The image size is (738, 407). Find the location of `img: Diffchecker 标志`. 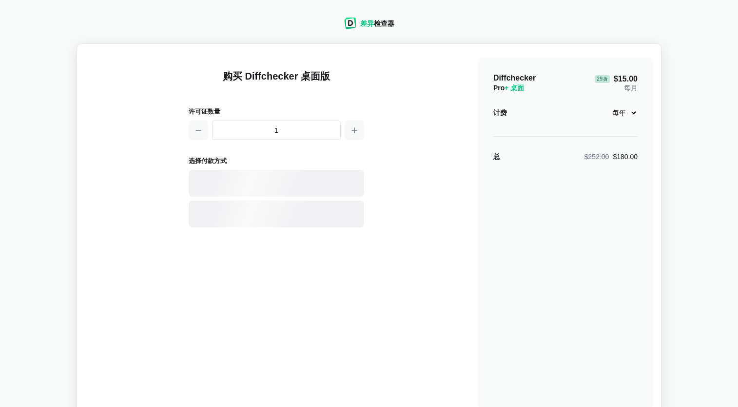

img: Diffchecker 标志 is located at coordinates (350, 23).